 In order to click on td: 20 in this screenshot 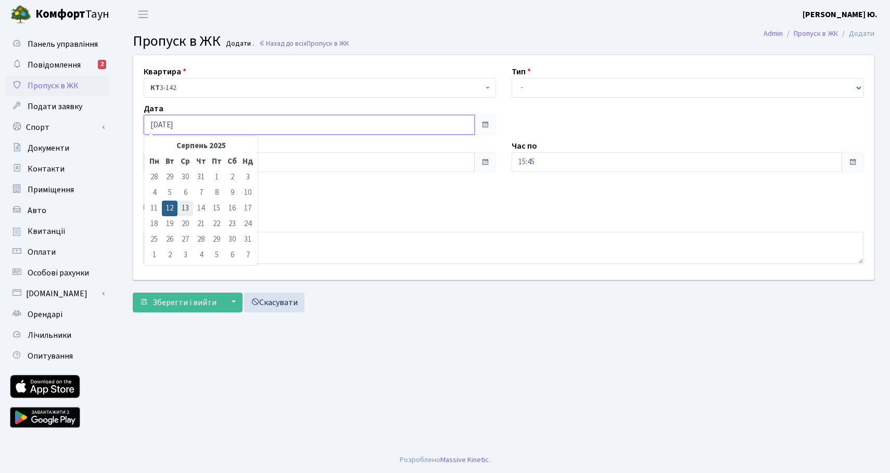, I will do `click(185, 224)`.